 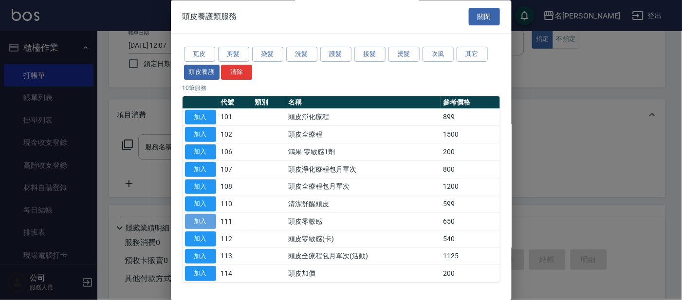 I want to click on td: 1200, so click(x=470, y=187).